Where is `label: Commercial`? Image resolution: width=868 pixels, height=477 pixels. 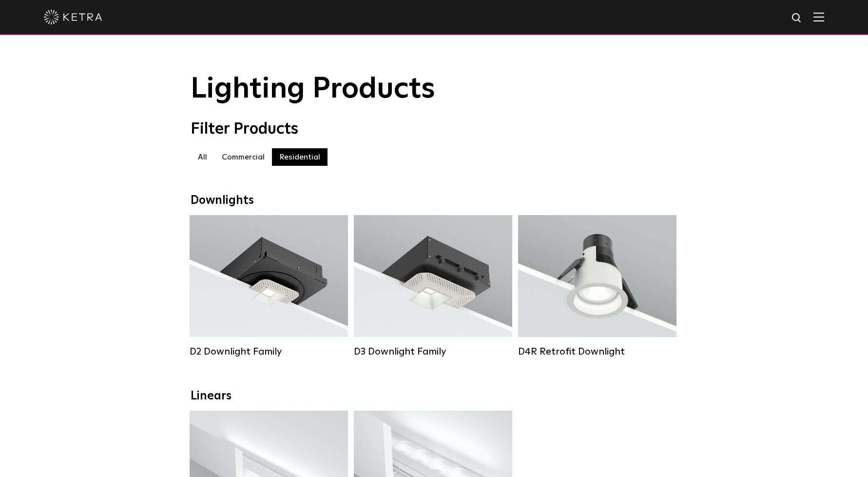
label: Commercial is located at coordinates (243, 157).